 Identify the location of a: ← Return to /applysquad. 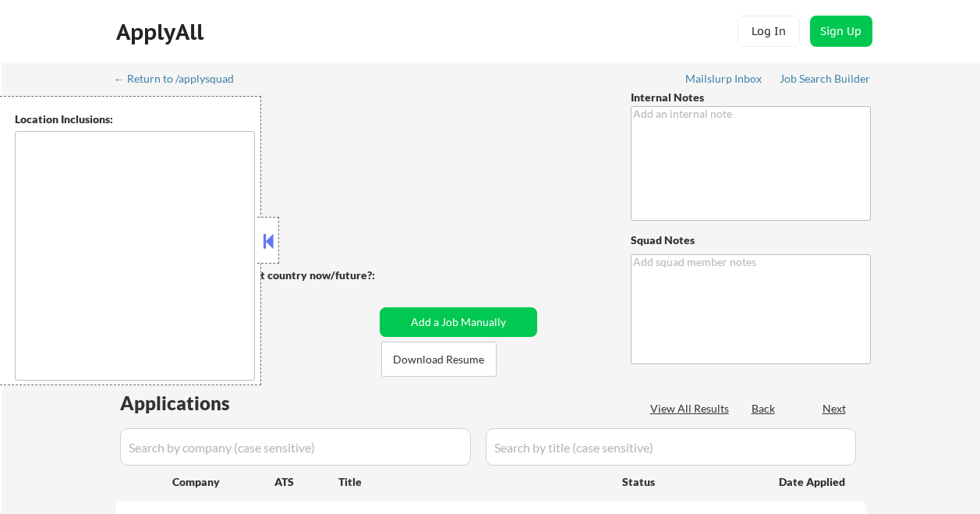
(181, 81).